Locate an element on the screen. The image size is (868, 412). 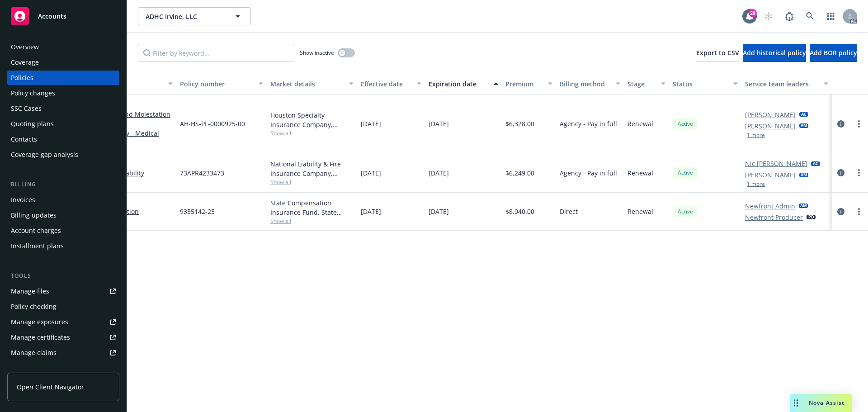
span: Export to CSV is located at coordinates (718, 52).